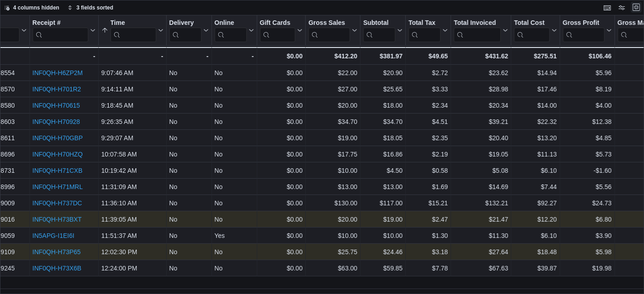  I want to click on div: $22.00, so click(333, 73).